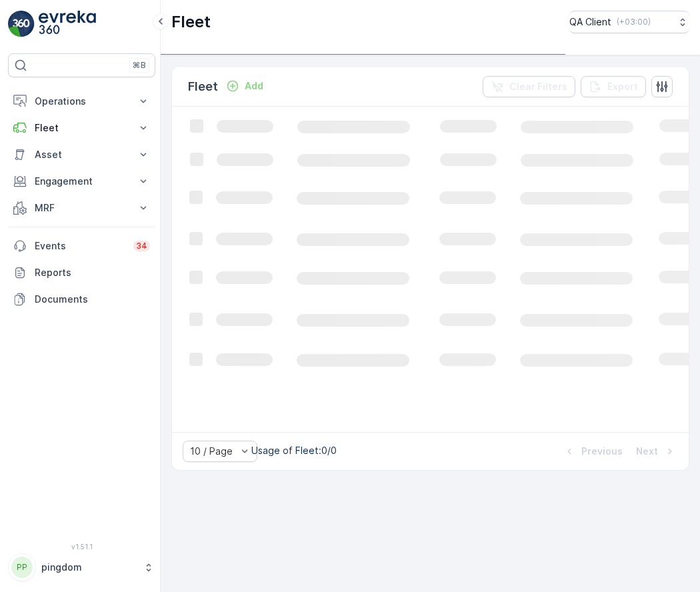 This screenshot has height=592, width=700. Describe the element at coordinates (602, 451) in the screenshot. I see `p: Previous` at that location.